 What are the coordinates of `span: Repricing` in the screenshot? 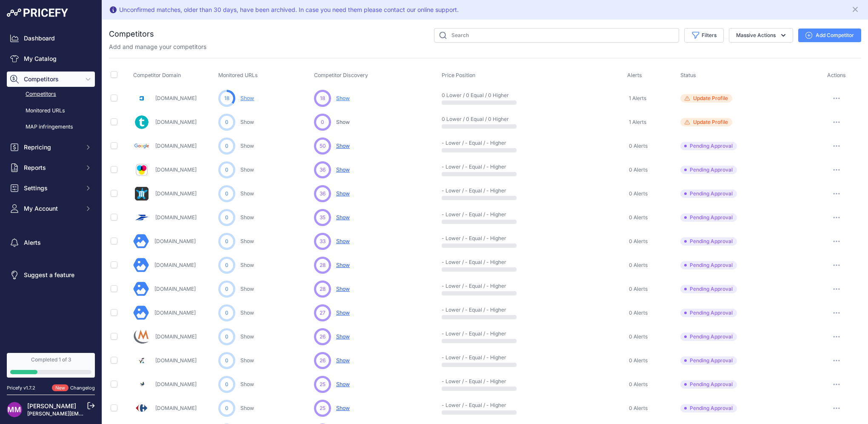 It's located at (52, 147).